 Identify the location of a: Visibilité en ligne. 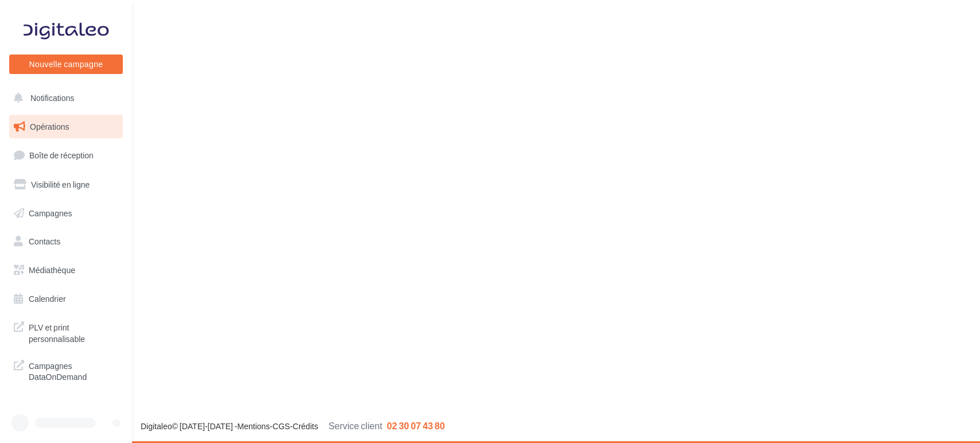
(66, 185).